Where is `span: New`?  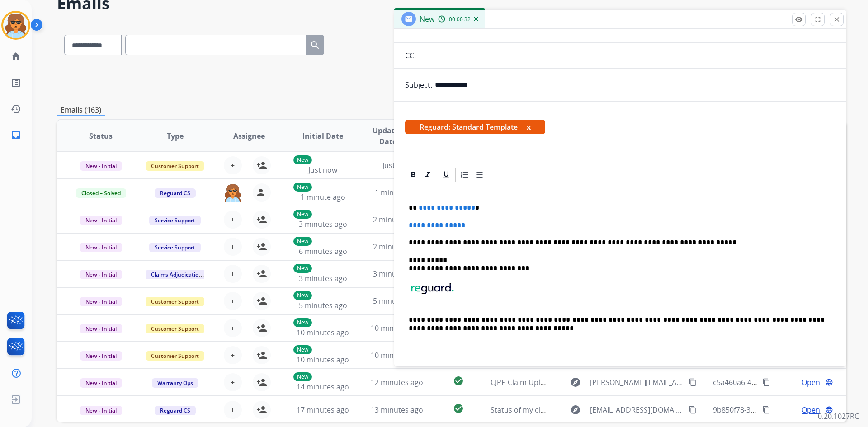 span: New is located at coordinates (427, 19).